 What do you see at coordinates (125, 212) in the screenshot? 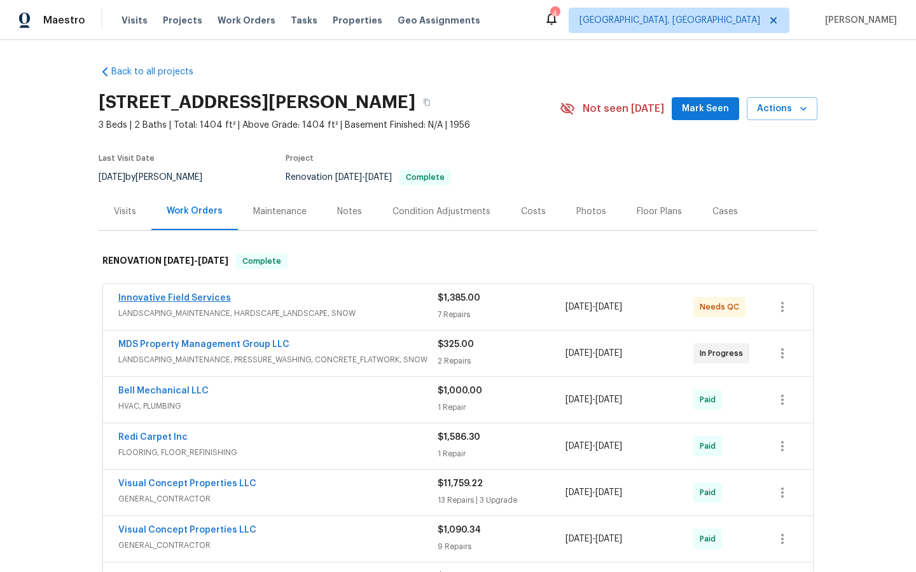
I see `div: Visits` at bounding box center [125, 212].